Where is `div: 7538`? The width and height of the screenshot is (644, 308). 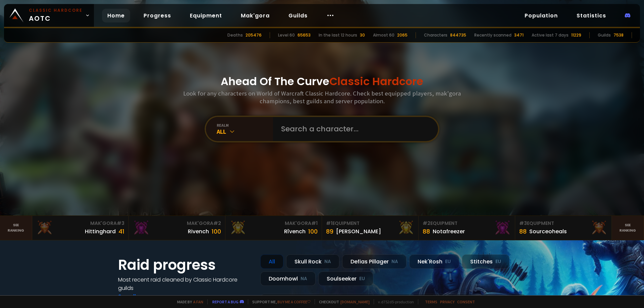
div: 7538 is located at coordinates (618, 35).